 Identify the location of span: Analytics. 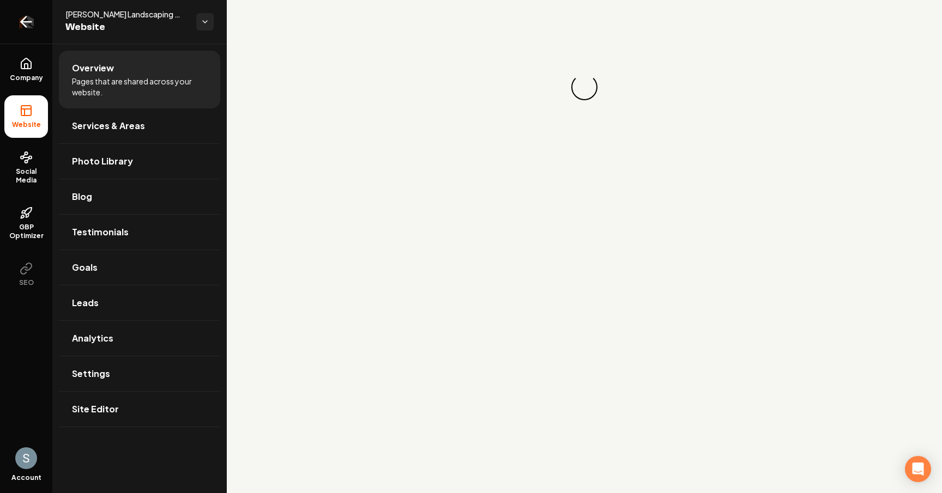
(93, 338).